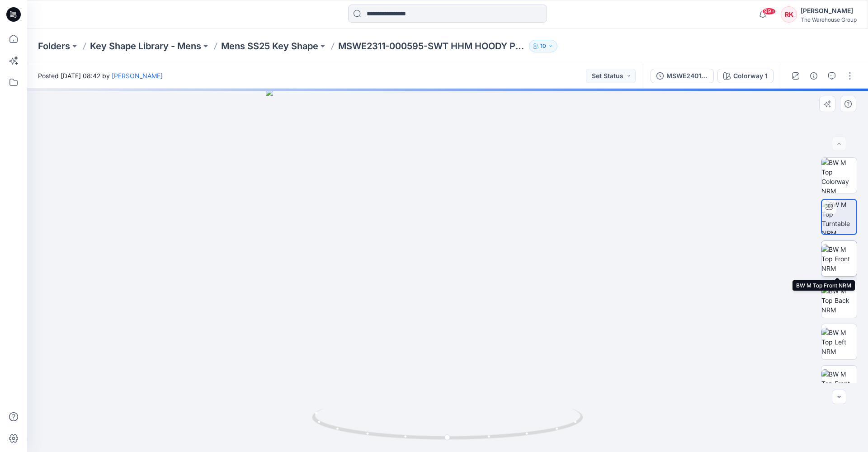 The width and height of the screenshot is (868, 452). I want to click on img: BW M Top Front NRM, so click(839, 258).